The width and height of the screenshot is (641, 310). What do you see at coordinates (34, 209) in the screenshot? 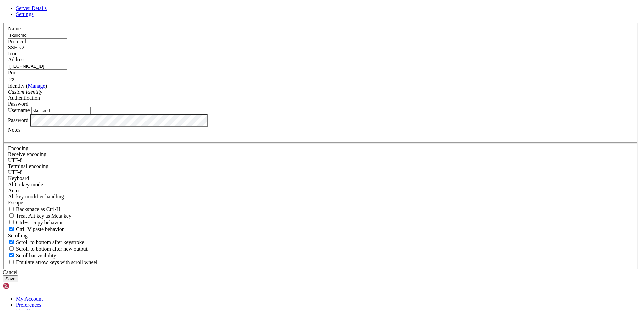
I see `label: If true, the backspace should send BS ('\x08', aka ^H). Otherwise the backspace key should send '...` at bounding box center [34, 209].